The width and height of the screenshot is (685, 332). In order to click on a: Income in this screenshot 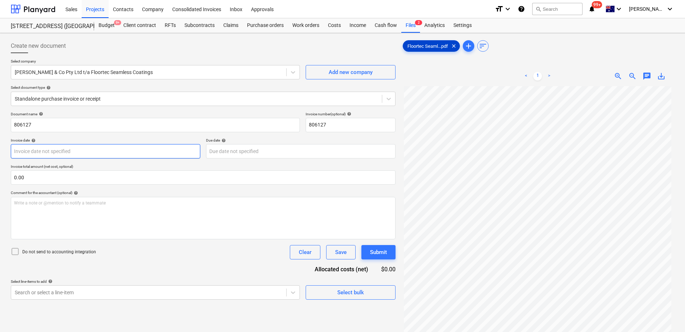, I will do `click(358, 26)`.